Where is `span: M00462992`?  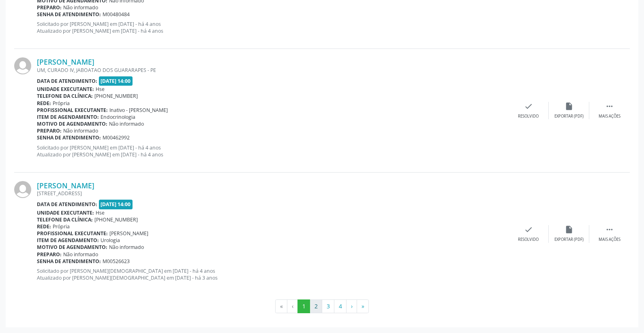
span: M00462992 is located at coordinates (116, 137).